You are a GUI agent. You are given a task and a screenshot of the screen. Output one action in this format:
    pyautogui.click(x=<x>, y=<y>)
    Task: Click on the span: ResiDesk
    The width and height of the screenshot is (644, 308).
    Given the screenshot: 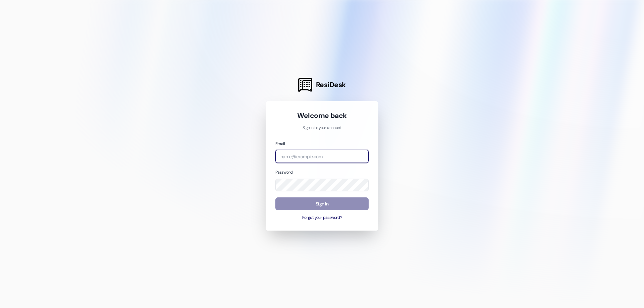 What is the action you would take?
    pyautogui.click(x=331, y=85)
    